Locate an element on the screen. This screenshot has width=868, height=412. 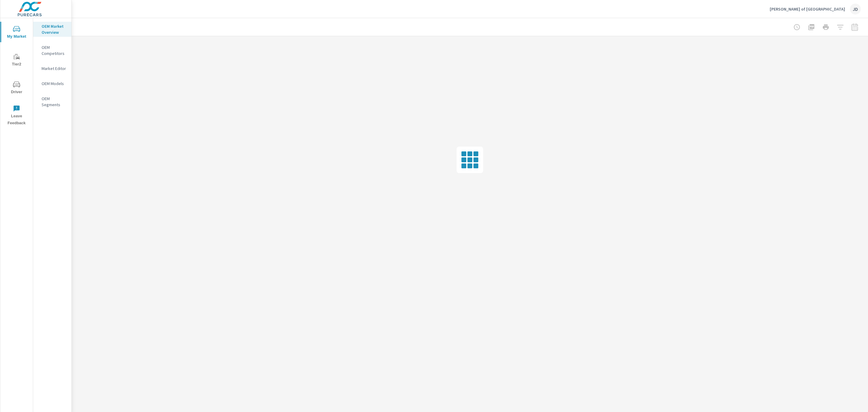
p: OEM Models is located at coordinates (54, 84).